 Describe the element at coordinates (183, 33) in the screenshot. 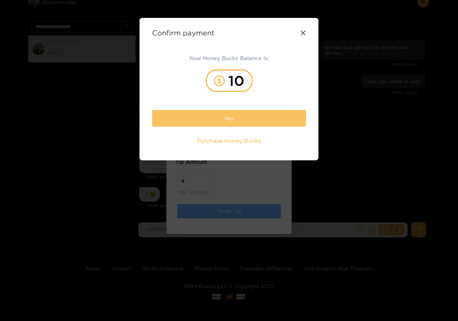

I see `strong: Confirm payment` at that location.